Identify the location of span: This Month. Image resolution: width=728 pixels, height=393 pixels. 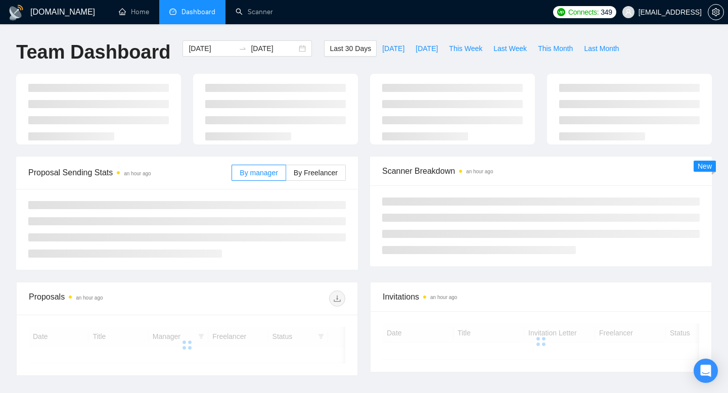
(555, 49).